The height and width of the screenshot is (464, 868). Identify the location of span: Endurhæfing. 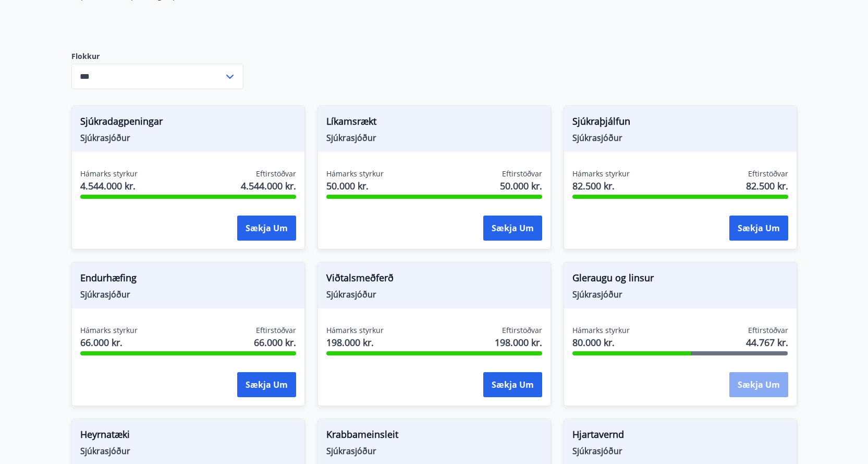
(188, 279).